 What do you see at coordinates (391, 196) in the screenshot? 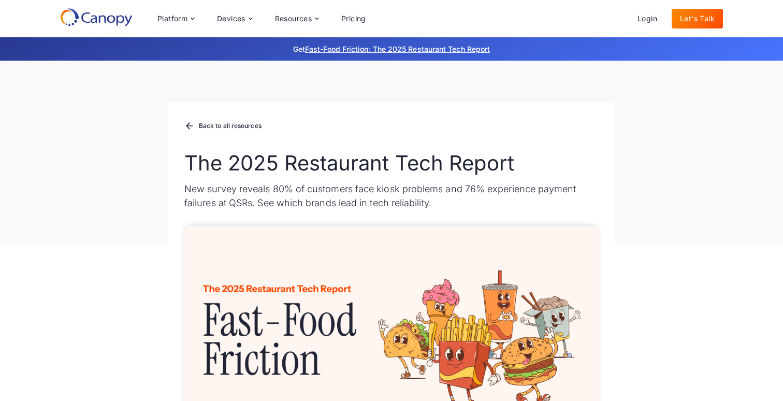
I see `p: New survey reveals 80% of customers face kiosk problems and 76% experience payment failures at QS...` at bounding box center [391, 196].